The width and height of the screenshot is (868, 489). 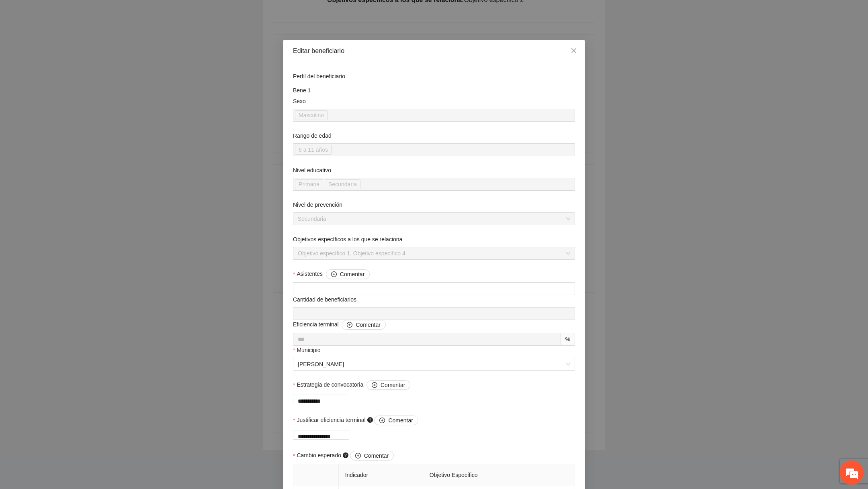 What do you see at coordinates (312, 171) in the screenshot?
I see `label: Nivel educativo` at bounding box center [312, 171].